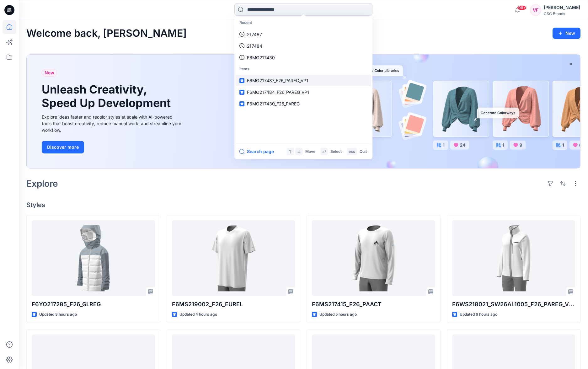 The width and height of the screenshot is (588, 369). I want to click on a: 217487, so click(304, 34).